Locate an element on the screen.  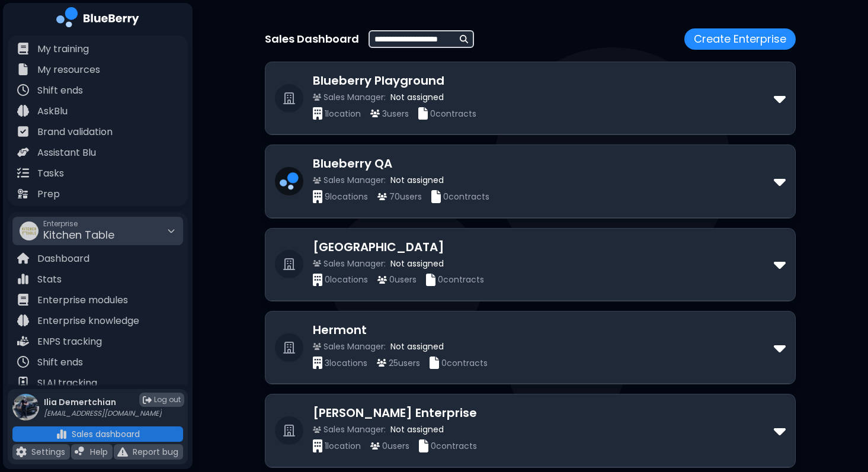
p: Assistant Blu is located at coordinates (66, 153).